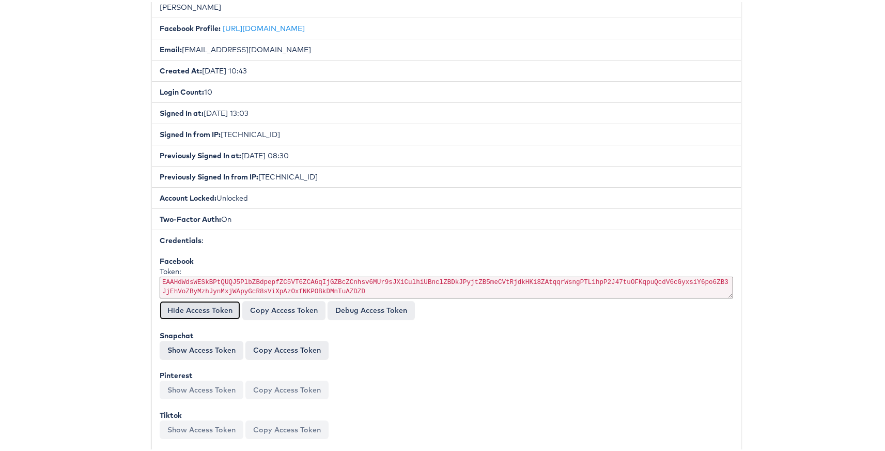 The height and width of the screenshot is (451, 885). I want to click on b: Facebook, so click(177, 259).